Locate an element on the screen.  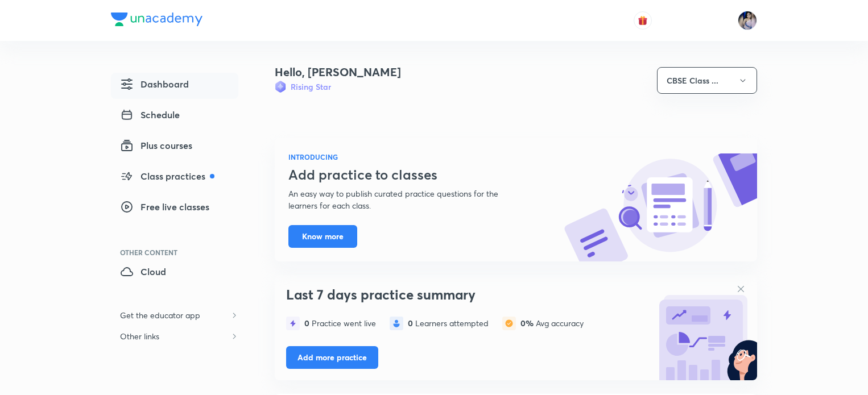
button: avatar is located at coordinates (643, 20).